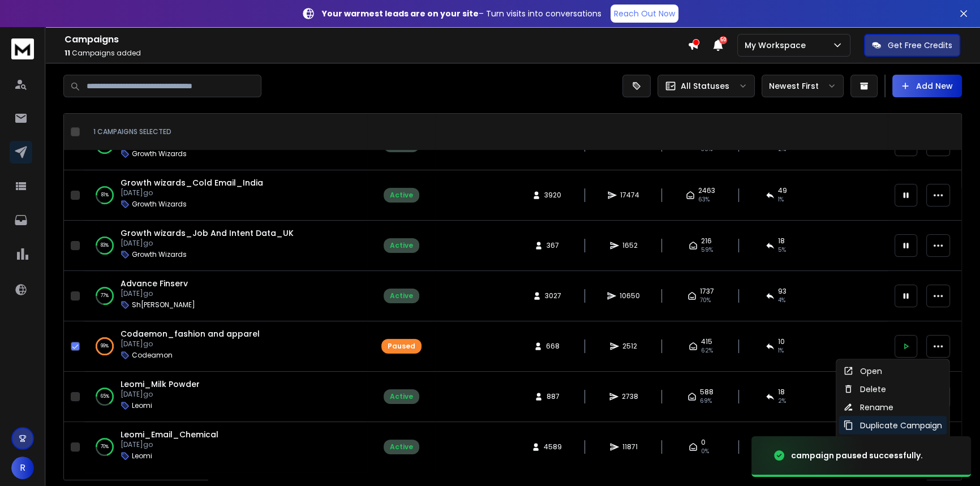 The width and height of the screenshot is (980, 486). I want to click on span: 11, so click(67, 53).